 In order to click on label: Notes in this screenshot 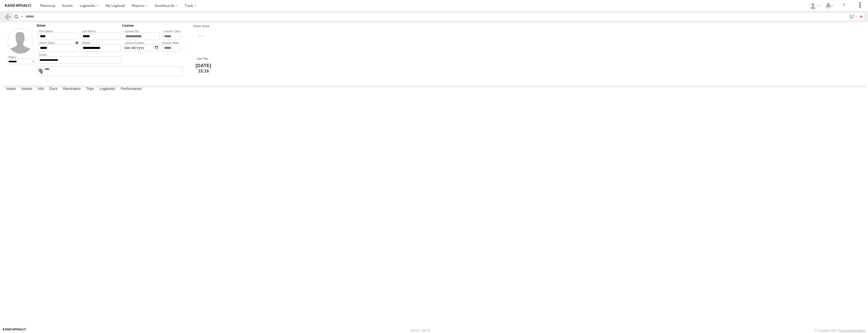, I will do `click(11, 89)`.